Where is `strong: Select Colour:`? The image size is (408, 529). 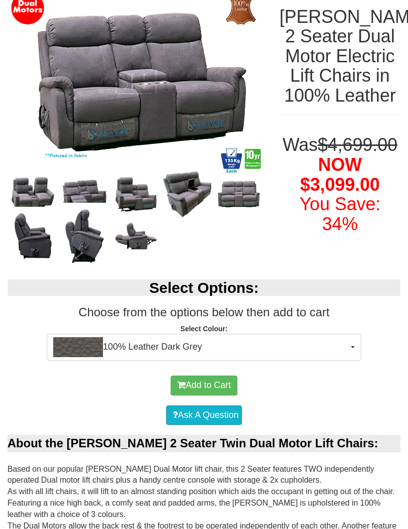 strong: Select Colour: is located at coordinates (204, 329).